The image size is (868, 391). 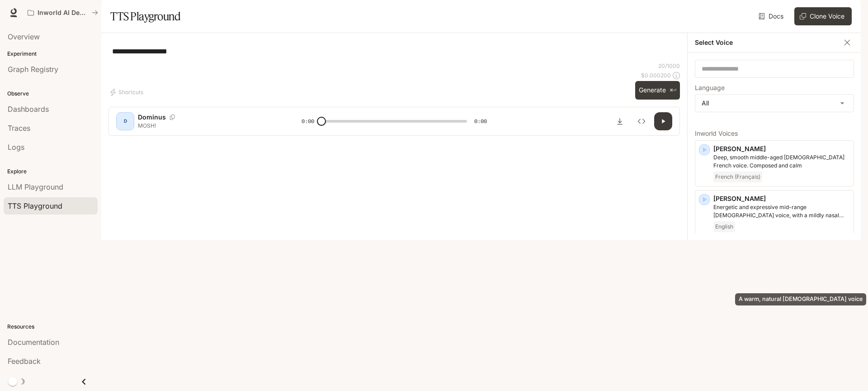 What do you see at coordinates (63, 13) in the screenshot?
I see `button: All workspaces` at bounding box center [63, 13].